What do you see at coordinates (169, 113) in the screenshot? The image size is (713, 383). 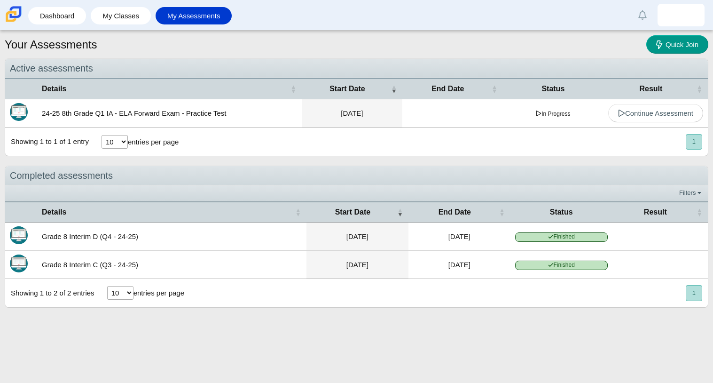 I see `td: 24-25 8th Grade Q1 IA - ELA Forward Exam - Practice Test` at bounding box center [169, 113].